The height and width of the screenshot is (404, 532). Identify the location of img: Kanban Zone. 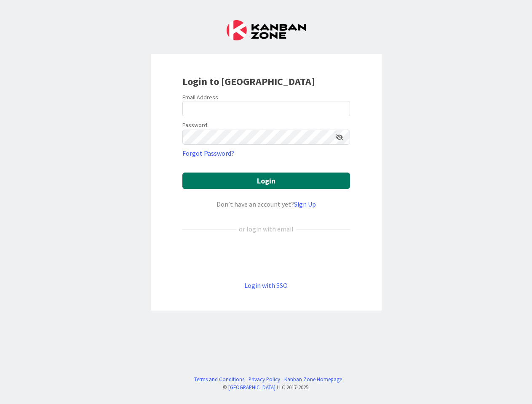
(266, 31).